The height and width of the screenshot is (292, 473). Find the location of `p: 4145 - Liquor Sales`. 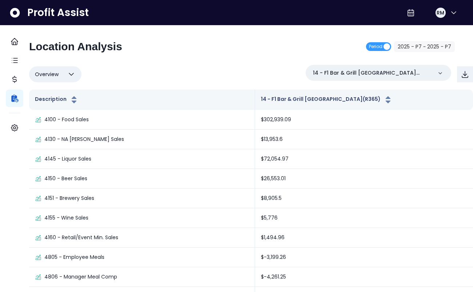

p: 4145 - Liquor Sales is located at coordinates (68, 159).